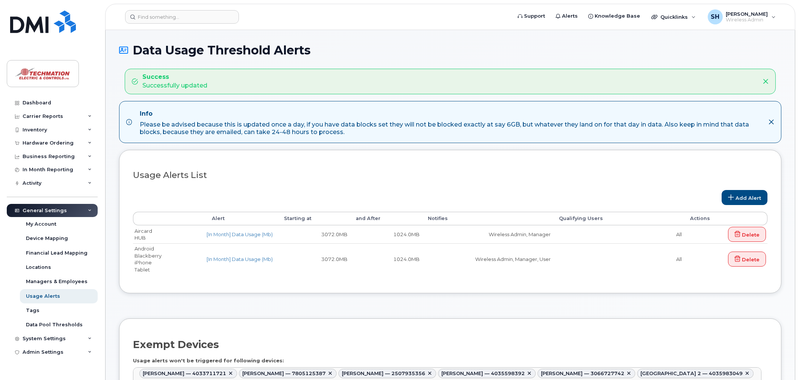 The width and height of the screenshot is (799, 380). I want to click on h2: Exempt Devices, so click(176, 345).